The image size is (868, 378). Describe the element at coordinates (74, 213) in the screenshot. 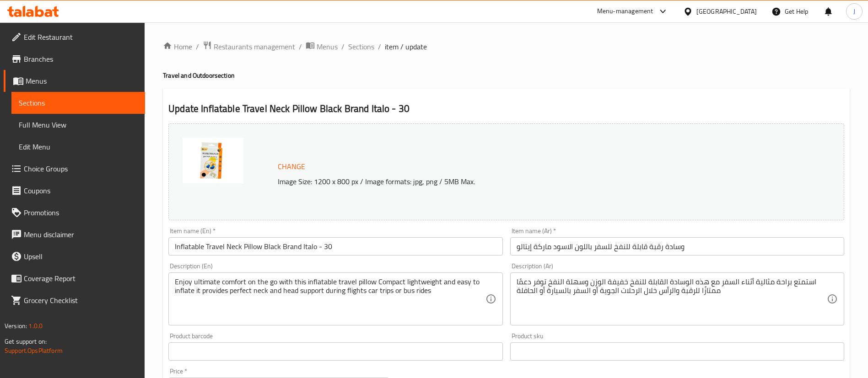

I see `a: Promotions` at that location.